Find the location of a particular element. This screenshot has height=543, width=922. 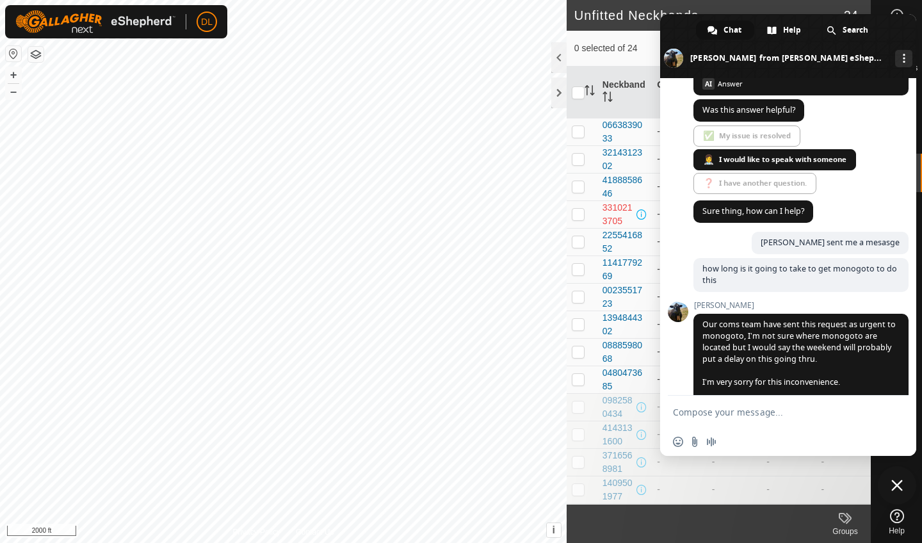

textarea: Compose your message... is located at coordinates (774, 412).